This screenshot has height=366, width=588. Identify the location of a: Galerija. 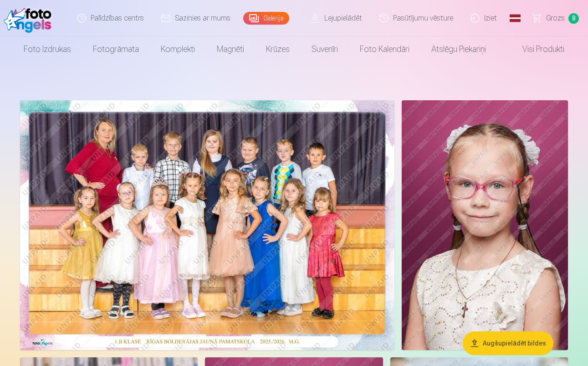
(266, 19).